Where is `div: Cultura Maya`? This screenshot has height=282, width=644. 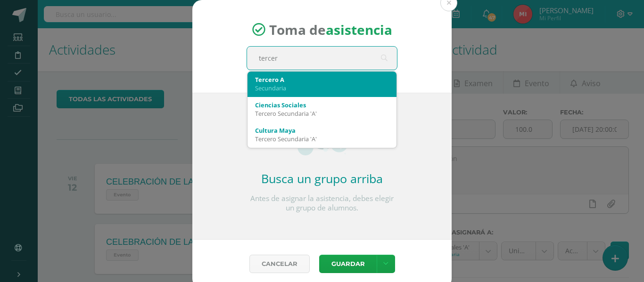 div: Cultura Maya is located at coordinates (322, 130).